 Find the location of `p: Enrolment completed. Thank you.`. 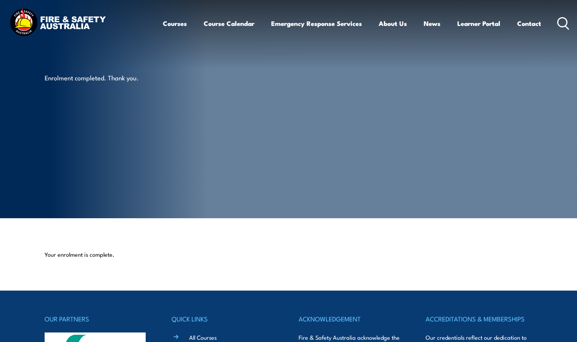

p: Enrolment completed. Thank you. is located at coordinates (114, 77).